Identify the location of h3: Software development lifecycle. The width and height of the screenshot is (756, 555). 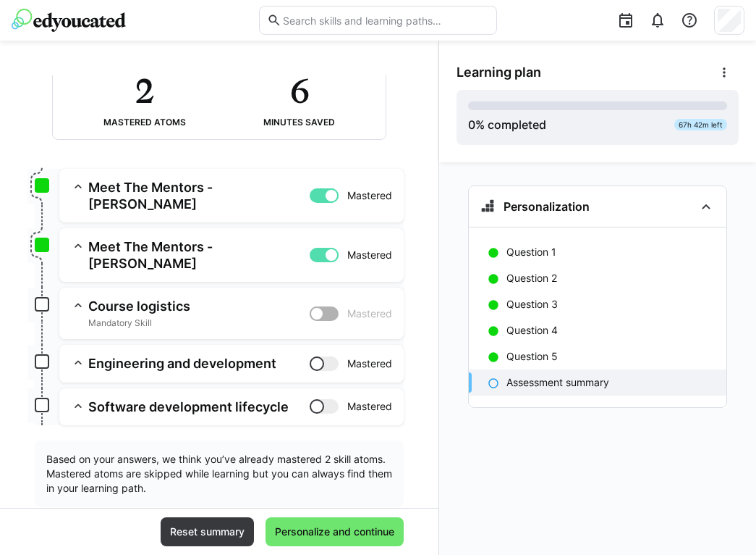
(199, 406).